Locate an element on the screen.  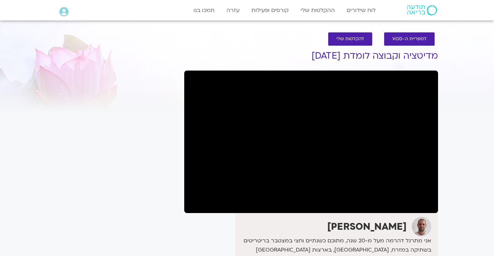
span: להקלטות שלי is located at coordinates (350, 39).